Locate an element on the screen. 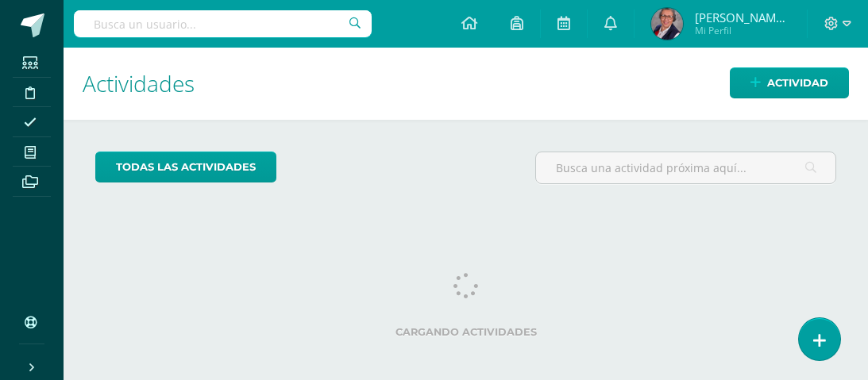 The width and height of the screenshot is (868, 380). span: Actividad is located at coordinates (797, 83).